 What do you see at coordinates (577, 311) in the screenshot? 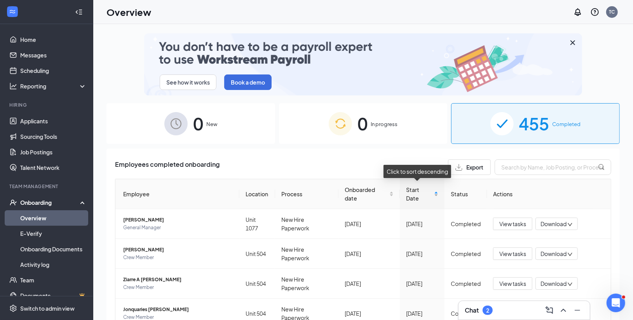
I see `svg: Minimize` at bounding box center [577, 311].